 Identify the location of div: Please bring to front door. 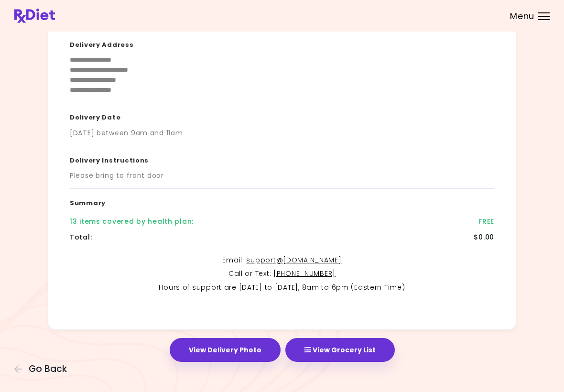
(116, 175).